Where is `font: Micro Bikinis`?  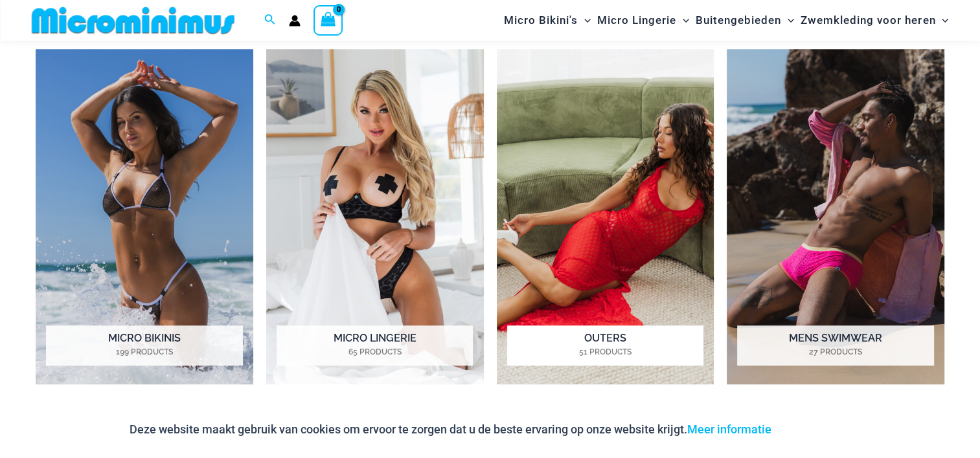 font: Micro Bikinis is located at coordinates (144, 338).